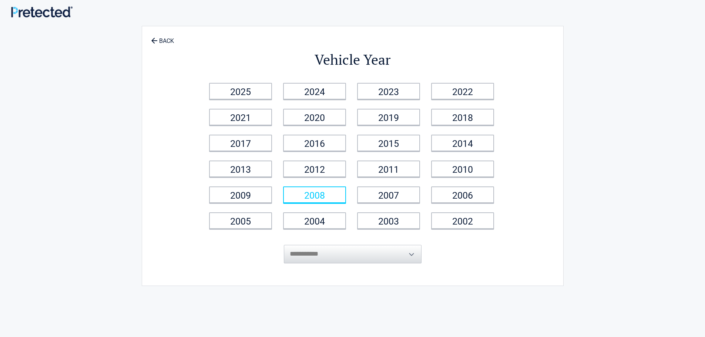 This screenshot has height=337, width=705. Describe the element at coordinates (315, 117) in the screenshot. I see `a: 2020` at that location.